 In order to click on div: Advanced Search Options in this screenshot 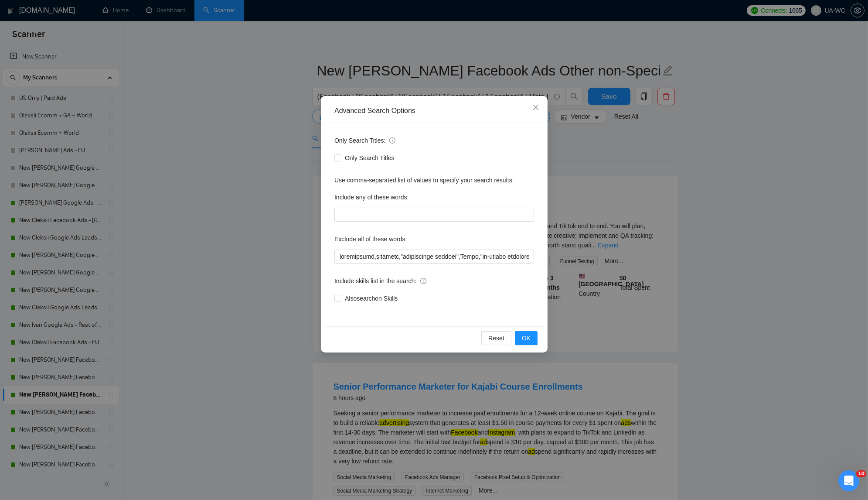, I will do `click(434, 111)`.